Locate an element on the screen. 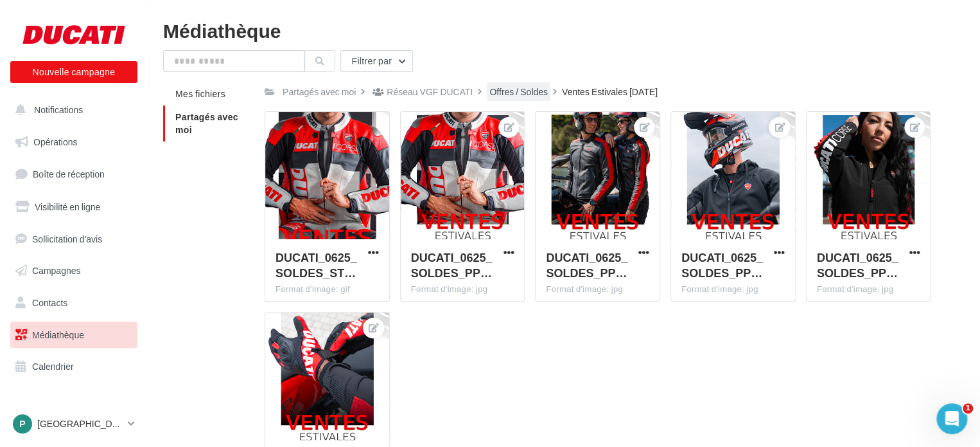  a: Opérations is located at coordinates (74, 142).